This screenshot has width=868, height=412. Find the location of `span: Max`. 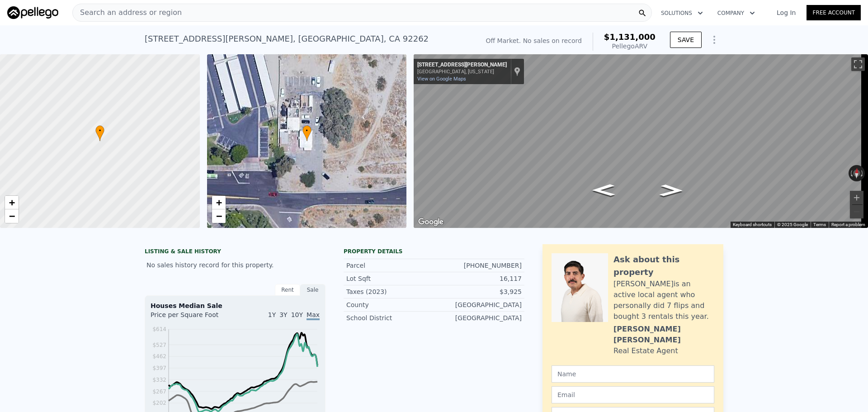

span: Max is located at coordinates (313, 316).